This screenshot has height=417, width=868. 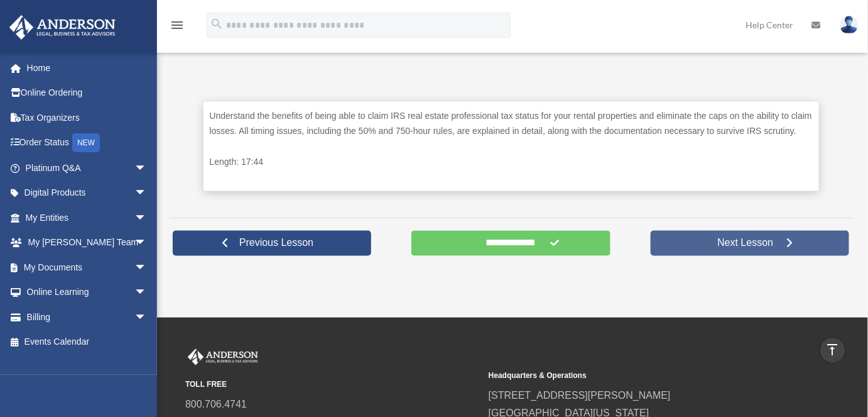 What do you see at coordinates (87, 167) in the screenshot?
I see `a: Platinum Q&Aarrow_drop_down` at bounding box center [87, 167].